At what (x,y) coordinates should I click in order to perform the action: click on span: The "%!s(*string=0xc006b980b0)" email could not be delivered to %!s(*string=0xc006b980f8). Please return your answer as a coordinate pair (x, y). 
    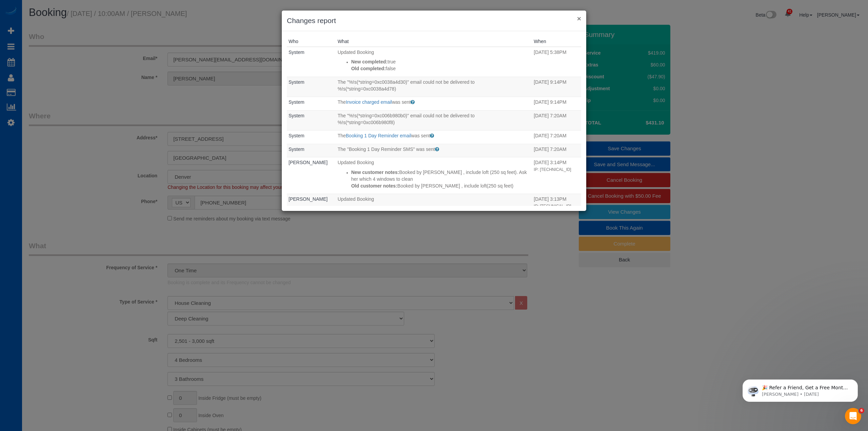
    Looking at the image, I should click on (406, 119).